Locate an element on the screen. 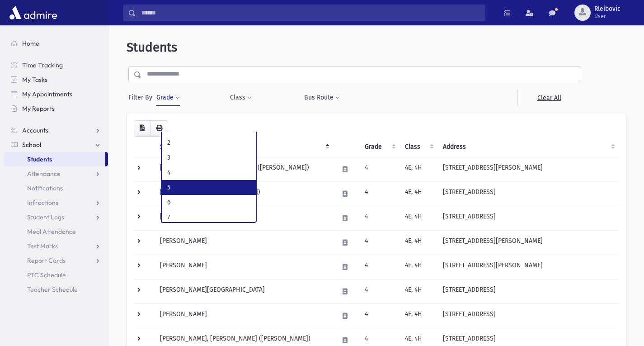  a: Student Logs is located at coordinates (56, 217).